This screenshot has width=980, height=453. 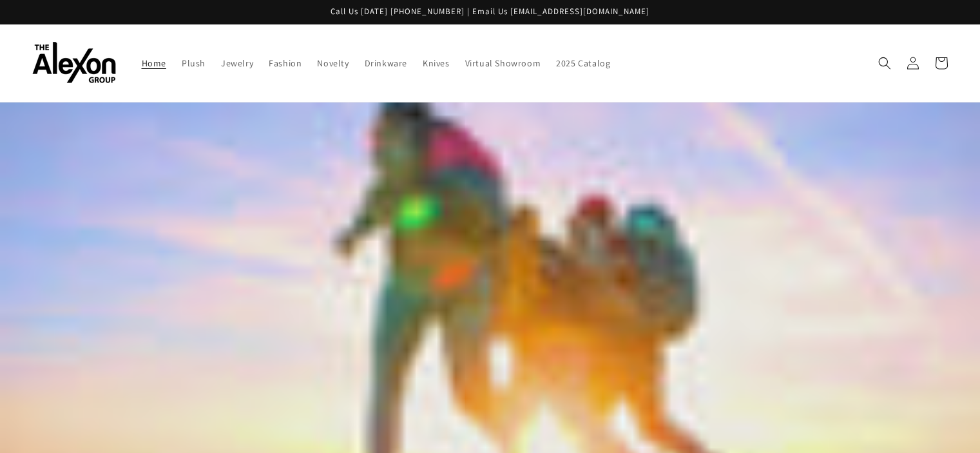 I want to click on span: Virtual Showroom, so click(x=503, y=63).